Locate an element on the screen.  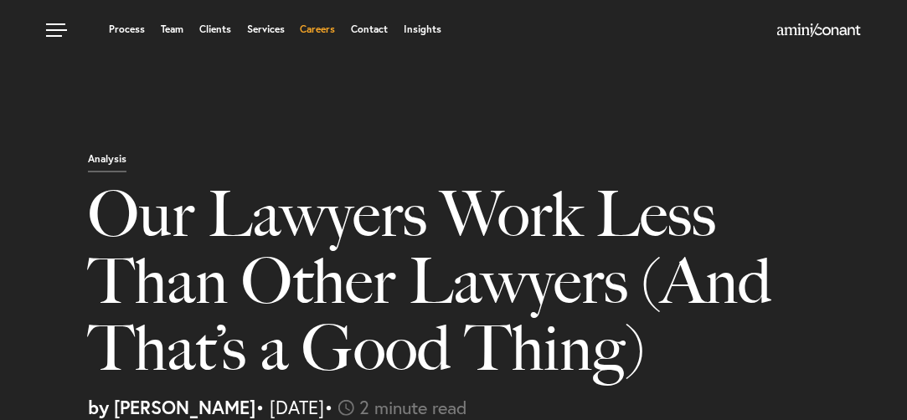
span: 2 minute read is located at coordinates (413, 407).